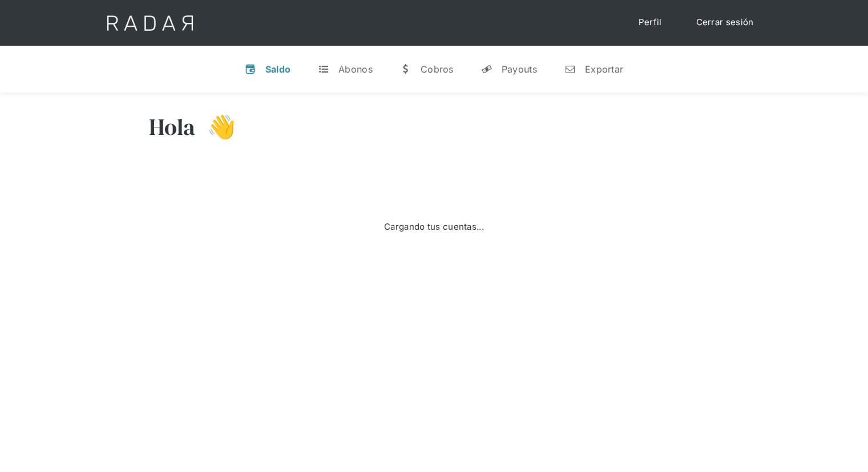 The width and height of the screenshot is (868, 472). What do you see at coordinates (725, 23) in the screenshot?
I see `a: Cerrar sesión` at bounding box center [725, 23].